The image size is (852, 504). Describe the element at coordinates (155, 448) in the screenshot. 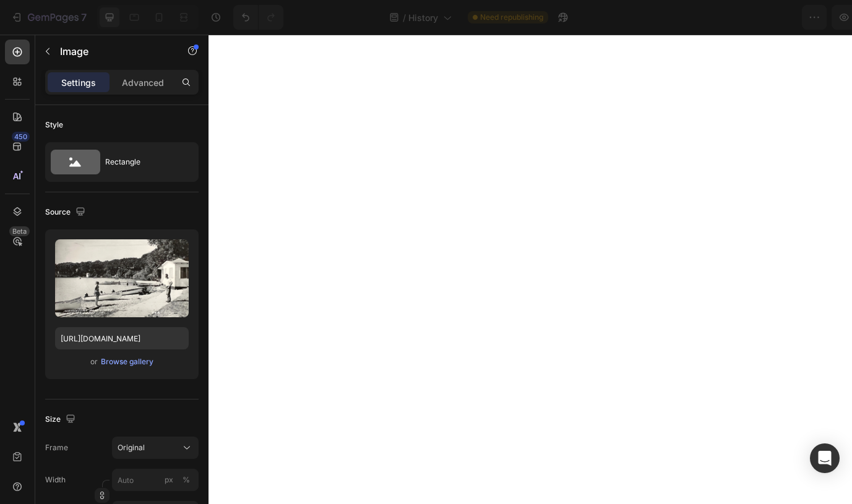

I see `button: Original` at that location.